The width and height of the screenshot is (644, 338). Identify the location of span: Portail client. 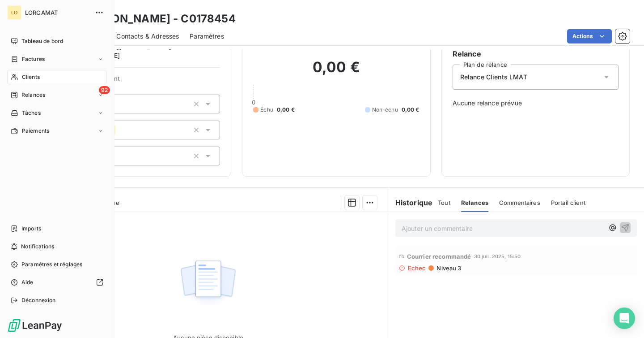
(568, 202).